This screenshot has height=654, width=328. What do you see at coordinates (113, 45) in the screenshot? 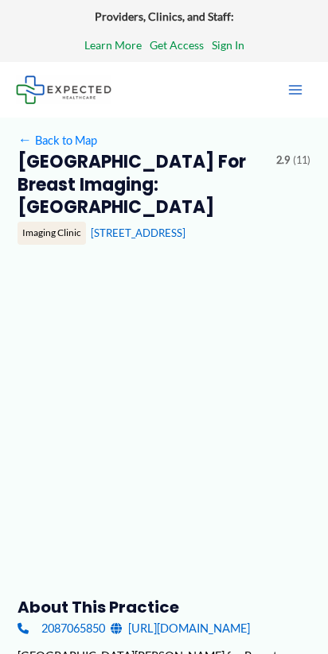
I see `a: Learn More` at bounding box center [113, 45].